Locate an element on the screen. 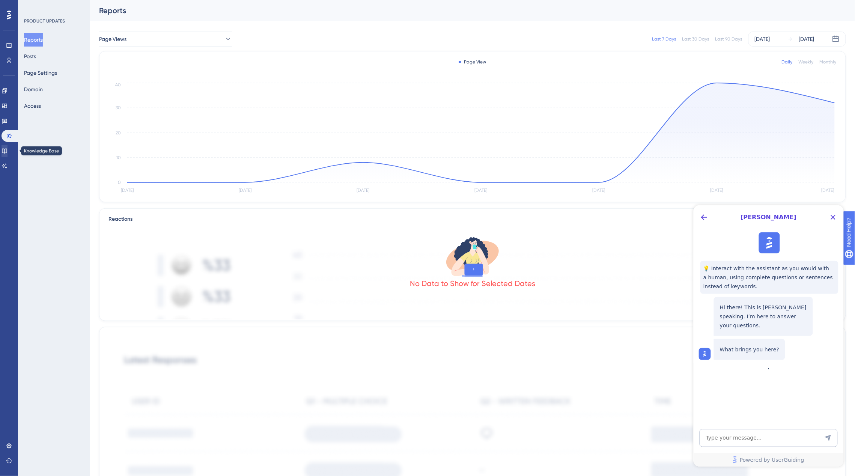 Image resolution: width=855 pixels, height=476 pixels. p: What brings you here? is located at coordinates (56, 144).